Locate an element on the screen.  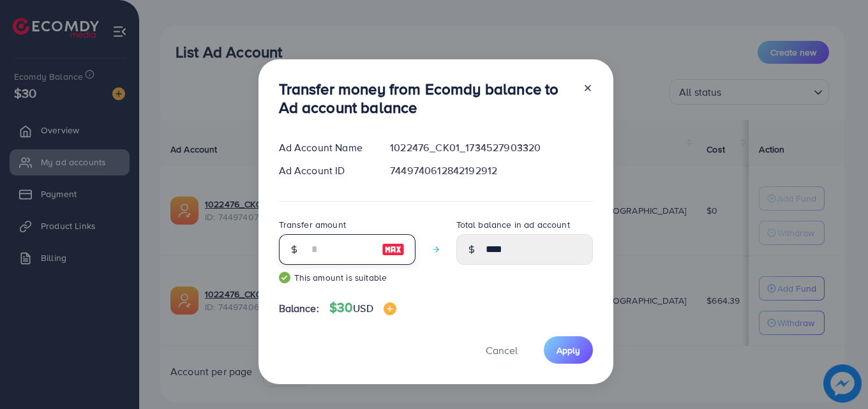
span: Balance: is located at coordinates (299, 308).